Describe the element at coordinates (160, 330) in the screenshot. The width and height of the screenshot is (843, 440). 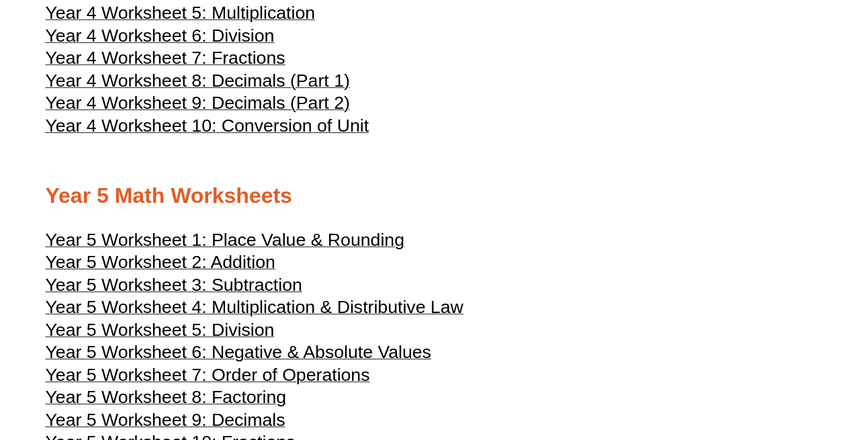
I see `span: Year 5 Worksheet 5: Division` at that location.